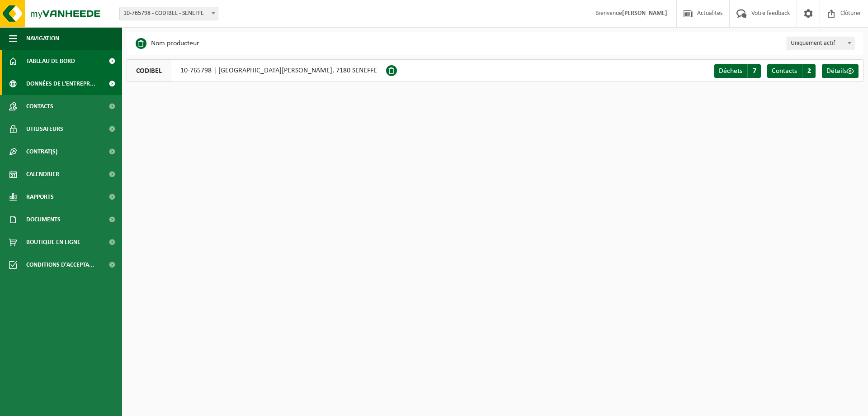  Describe the element at coordinates (42, 174) in the screenshot. I see `span: Calendrier` at that location.